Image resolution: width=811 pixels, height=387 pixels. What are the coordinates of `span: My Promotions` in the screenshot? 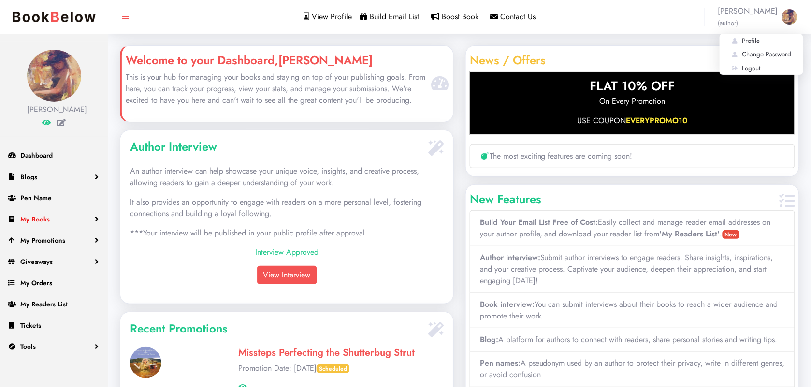 It's located at (43, 241).